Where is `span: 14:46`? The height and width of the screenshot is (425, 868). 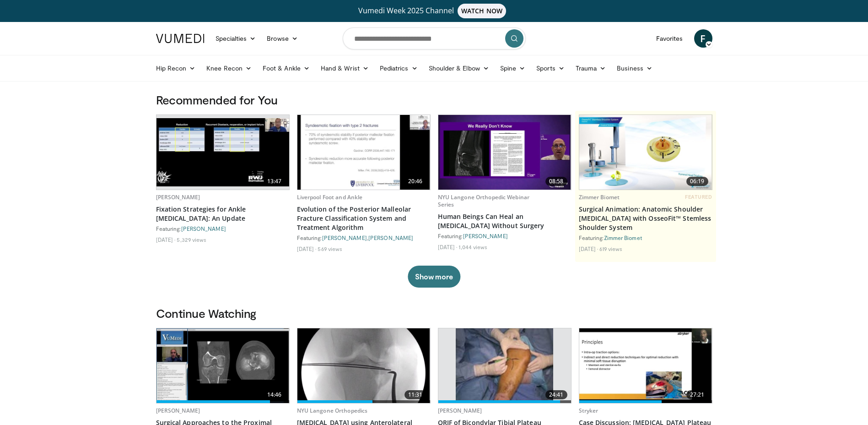 span: 14:46 is located at coordinates (275, 395).